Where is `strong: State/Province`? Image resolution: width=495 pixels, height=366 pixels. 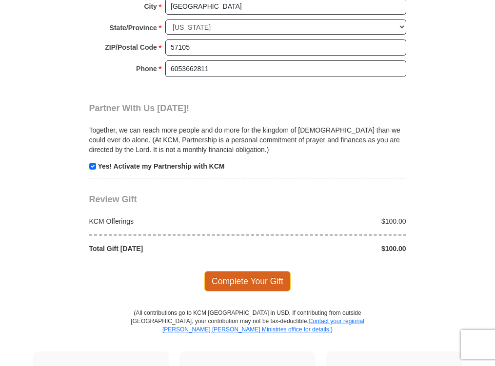
strong: State/Province is located at coordinates (133, 28).